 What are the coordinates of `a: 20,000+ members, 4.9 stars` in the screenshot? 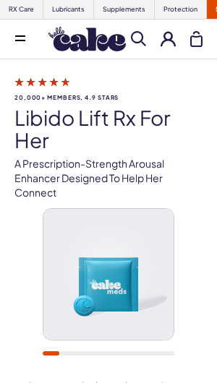 It's located at (108, 88).